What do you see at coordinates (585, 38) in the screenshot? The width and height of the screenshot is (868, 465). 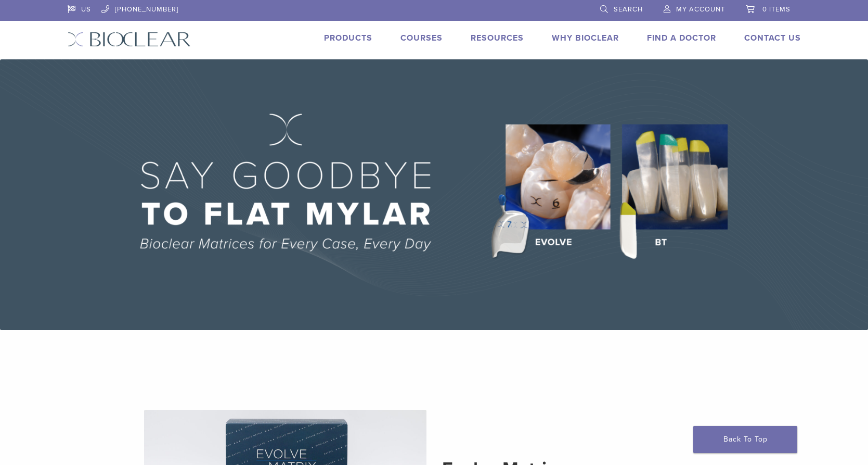 I see `a: Why Bioclear` at bounding box center [585, 38].